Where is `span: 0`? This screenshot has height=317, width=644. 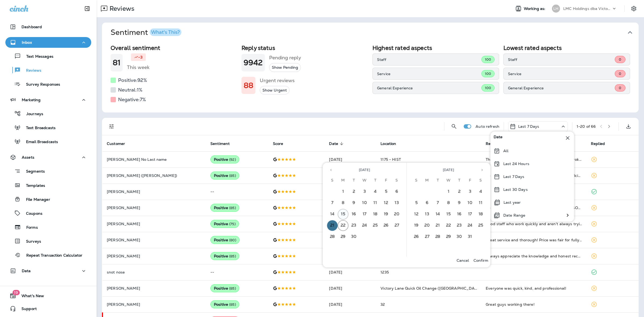 span: 0 is located at coordinates (620, 59).